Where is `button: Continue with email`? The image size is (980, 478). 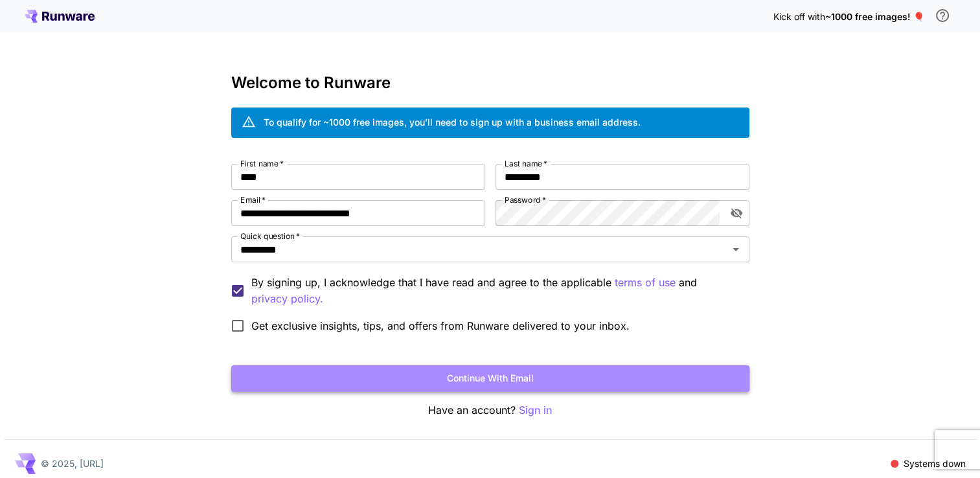
button: Continue with email is located at coordinates (491, 379).